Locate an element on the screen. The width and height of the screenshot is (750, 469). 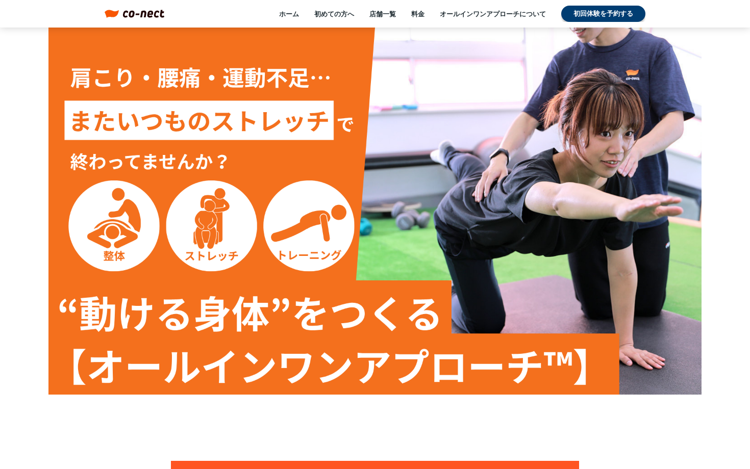
a: 料金 is located at coordinates (418, 14).